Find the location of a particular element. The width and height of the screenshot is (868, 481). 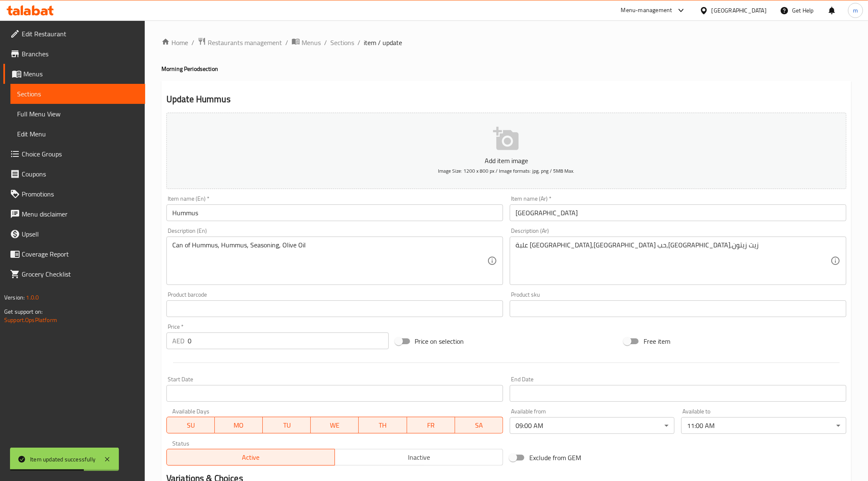

span: item / update is located at coordinates (383, 42).